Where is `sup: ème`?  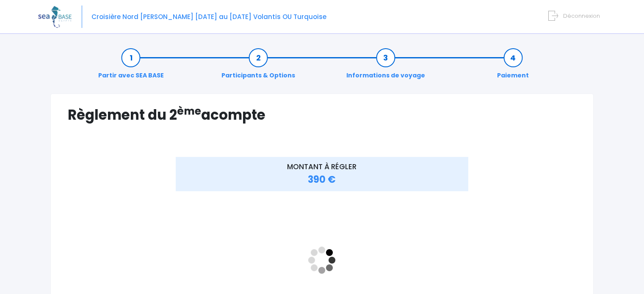 sup: ème is located at coordinates (189, 111).